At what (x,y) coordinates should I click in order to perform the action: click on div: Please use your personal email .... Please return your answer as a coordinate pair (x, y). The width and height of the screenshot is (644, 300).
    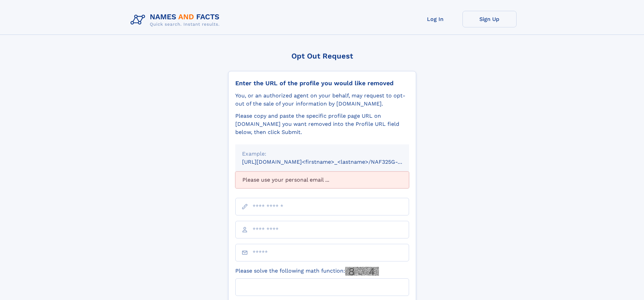
    Looking at the image, I should click on (322, 180).